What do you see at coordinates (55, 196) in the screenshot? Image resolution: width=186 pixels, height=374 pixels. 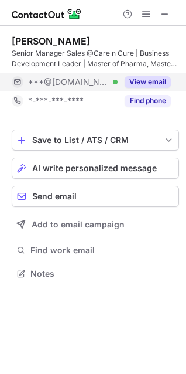 I see `span: Send email` at bounding box center [55, 196].